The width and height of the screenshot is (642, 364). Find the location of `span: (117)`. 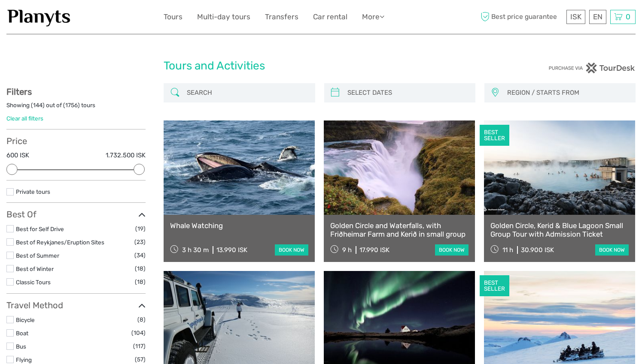

span: (117) is located at coordinates (139, 346).